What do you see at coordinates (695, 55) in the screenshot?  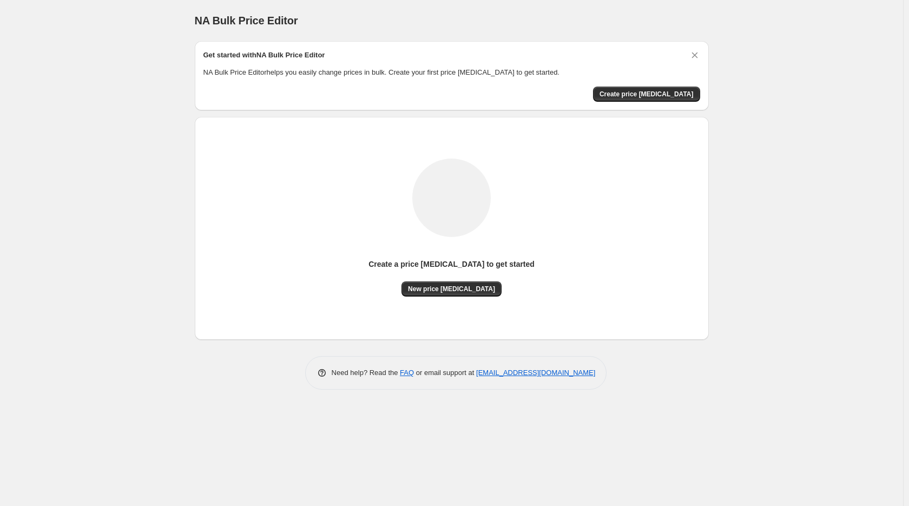 I see `button: Dismiss card` at bounding box center [695, 55].